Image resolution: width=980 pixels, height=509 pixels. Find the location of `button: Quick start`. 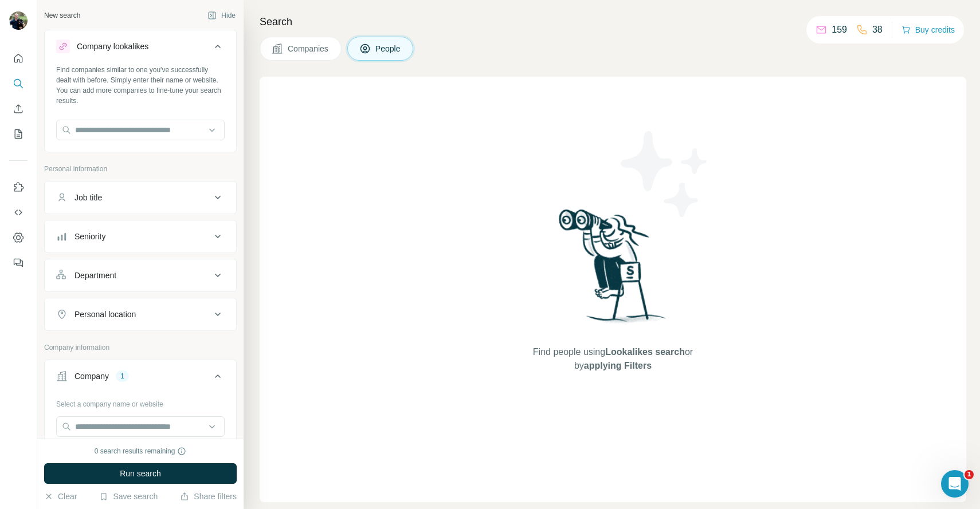

button: Quick start is located at coordinates (18, 58).